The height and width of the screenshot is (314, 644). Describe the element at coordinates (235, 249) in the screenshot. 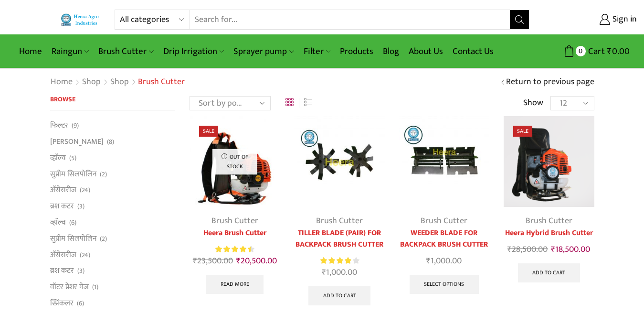

I see `div: Rated 4.55 out of 5` at that location.